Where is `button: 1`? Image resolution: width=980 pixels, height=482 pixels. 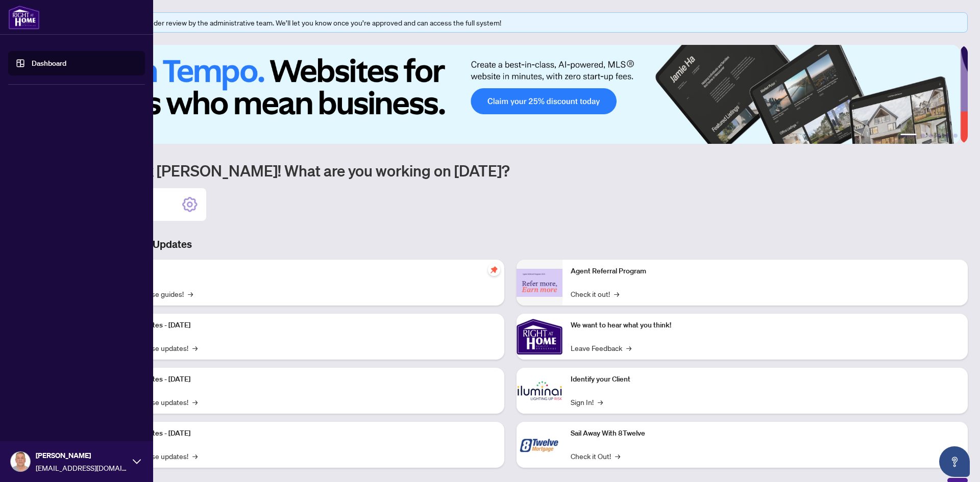
button: 1 is located at coordinates (909, 136).